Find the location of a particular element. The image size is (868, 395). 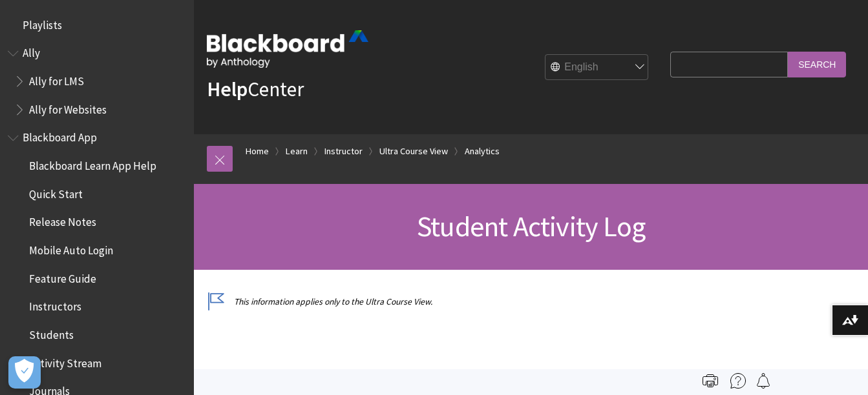

a: Instructor is located at coordinates (343, 151).